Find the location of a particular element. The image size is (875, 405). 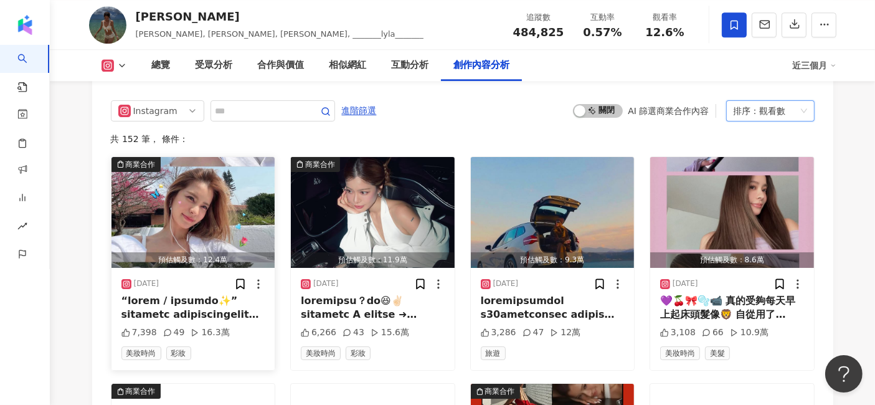

div: 43 is located at coordinates (353, 333).